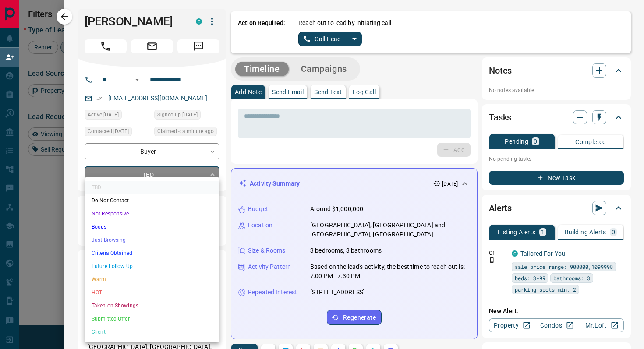 The width and height of the screenshot is (644, 349). What do you see at coordinates (152, 267) in the screenshot?
I see `li: Future Follow Up` at bounding box center [152, 267].